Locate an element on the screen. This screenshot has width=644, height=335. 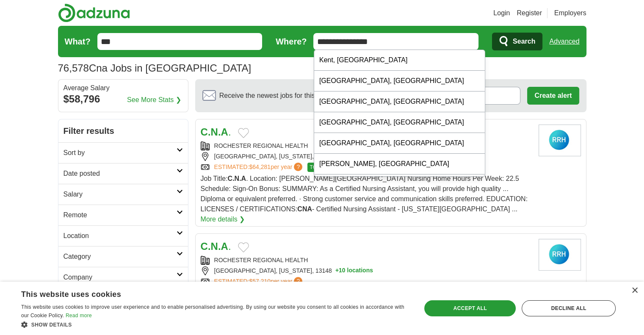
h2: Category is located at coordinates (120, 257).